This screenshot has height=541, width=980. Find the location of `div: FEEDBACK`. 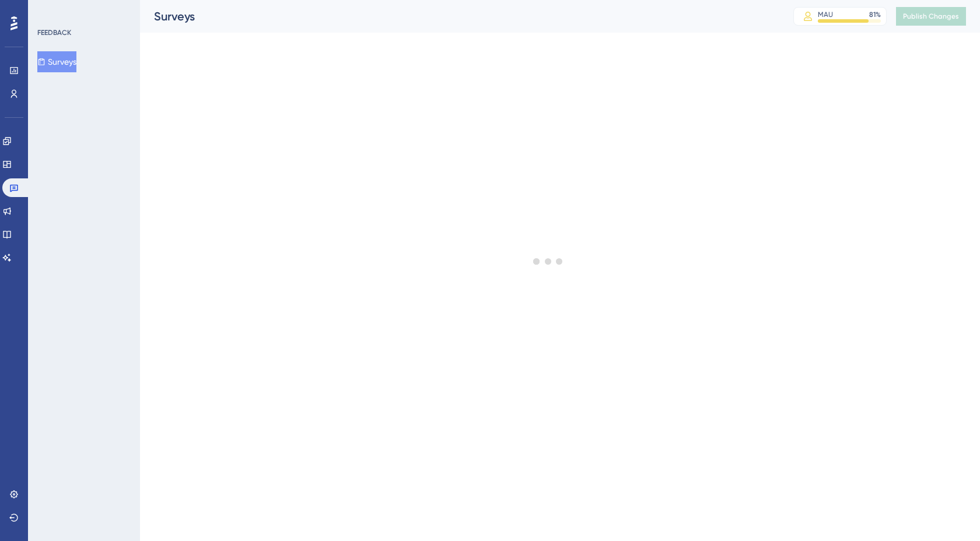

div: FEEDBACK is located at coordinates (54, 32).